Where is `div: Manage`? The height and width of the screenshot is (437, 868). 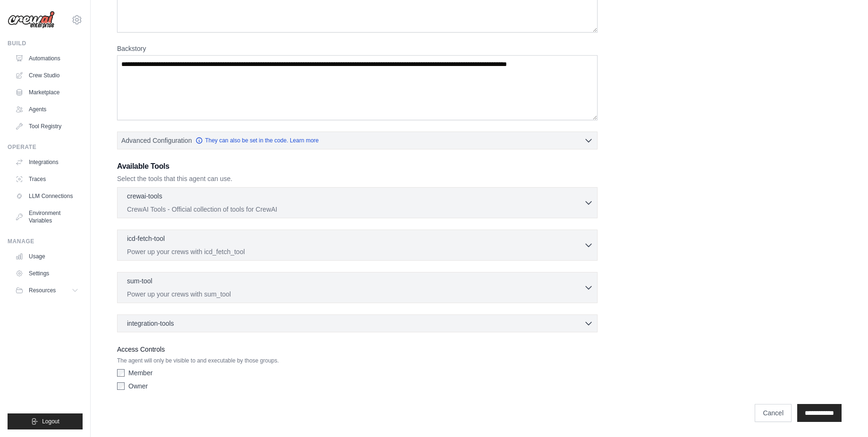
div: Manage is located at coordinates (45, 241).